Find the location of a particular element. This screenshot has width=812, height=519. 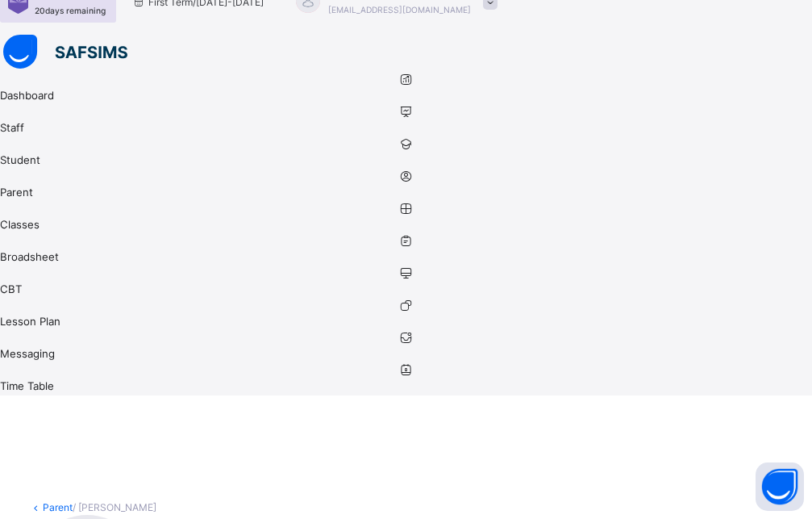

a: Parent is located at coordinates (57, 507).